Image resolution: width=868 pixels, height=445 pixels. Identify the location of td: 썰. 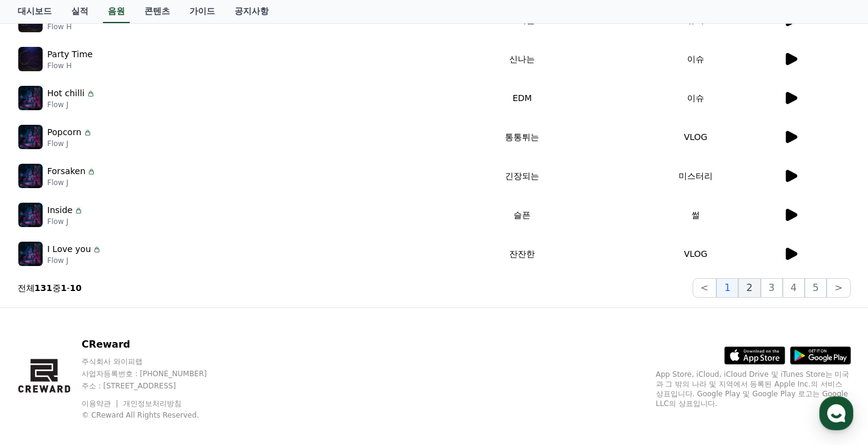
(696, 215).